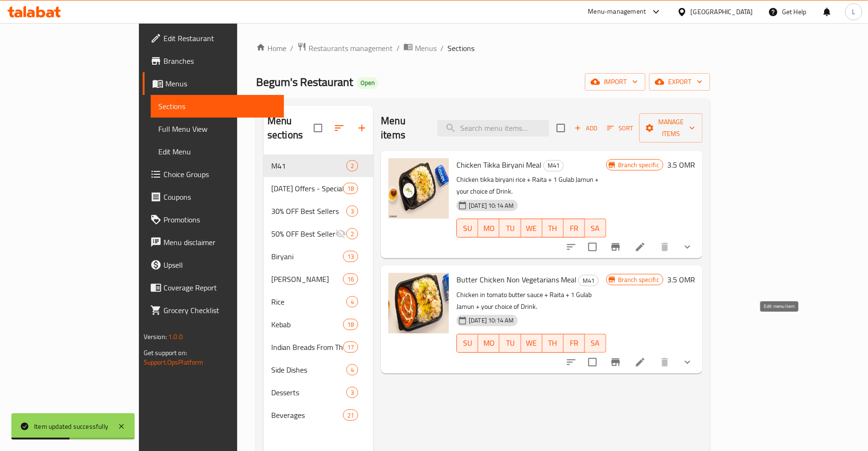 Image resolution: width=868 pixels, height=451 pixels. What do you see at coordinates (510, 228) in the screenshot?
I see `button: TU` at bounding box center [510, 228].